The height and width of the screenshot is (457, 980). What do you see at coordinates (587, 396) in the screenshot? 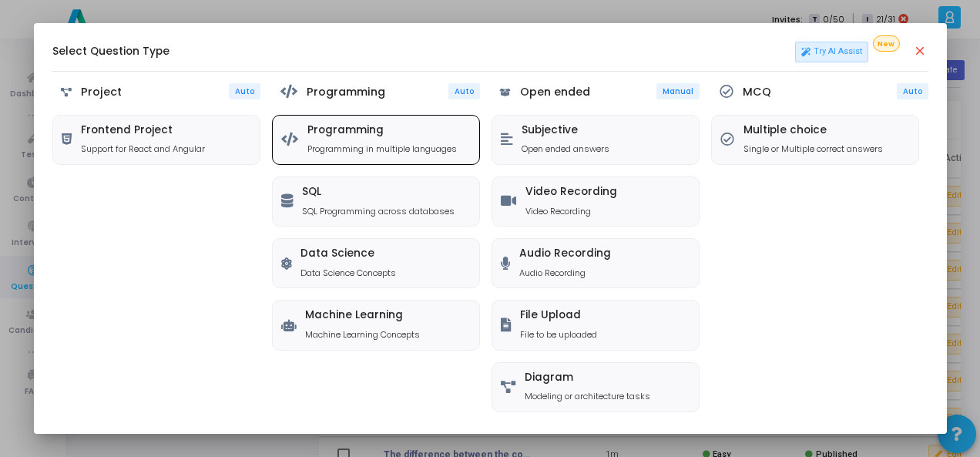
I see `p: Modeling or architecture tasks` at bounding box center [587, 396].